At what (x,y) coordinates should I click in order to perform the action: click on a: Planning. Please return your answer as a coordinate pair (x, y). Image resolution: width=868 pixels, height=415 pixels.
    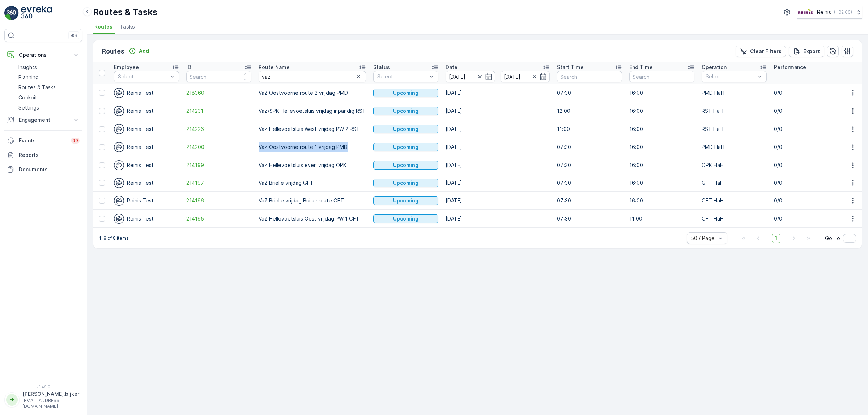
    Looking at the image, I should click on (49, 78).